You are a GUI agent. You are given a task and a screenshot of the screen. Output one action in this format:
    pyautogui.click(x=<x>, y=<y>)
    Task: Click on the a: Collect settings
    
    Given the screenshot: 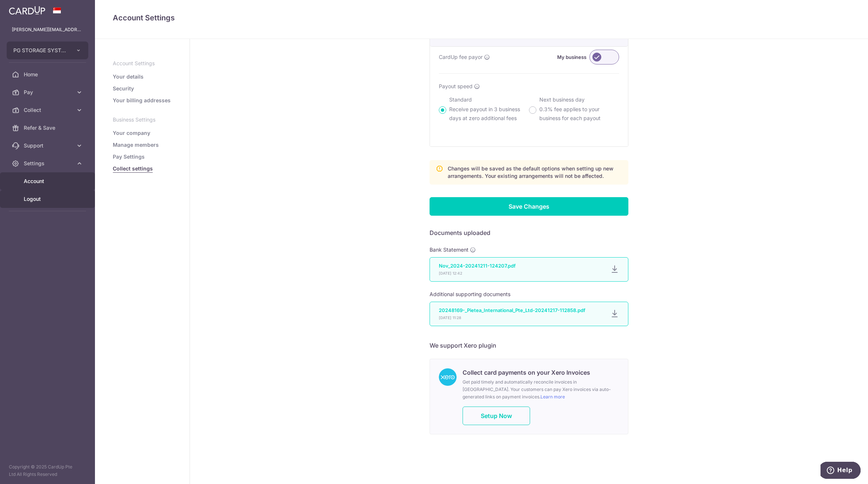 What is the action you would take?
    pyautogui.click(x=132, y=169)
    